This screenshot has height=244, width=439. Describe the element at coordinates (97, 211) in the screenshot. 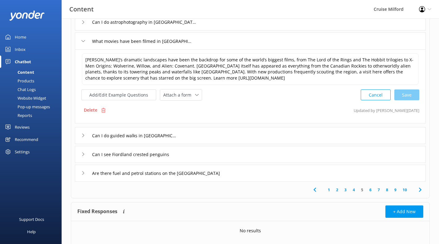

I see `h4: Fixed Responses` at that location.